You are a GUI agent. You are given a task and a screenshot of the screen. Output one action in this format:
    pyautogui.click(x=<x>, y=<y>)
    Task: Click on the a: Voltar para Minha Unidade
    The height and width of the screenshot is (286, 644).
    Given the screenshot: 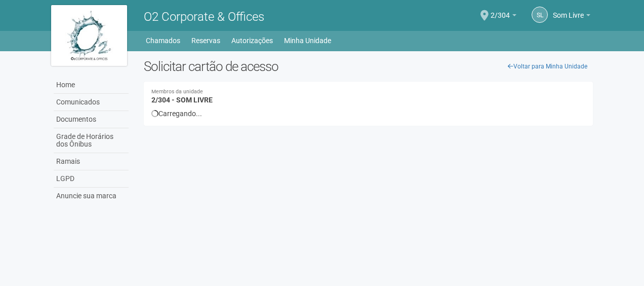 What is the action you would take?
    pyautogui.click(x=547, y=66)
    